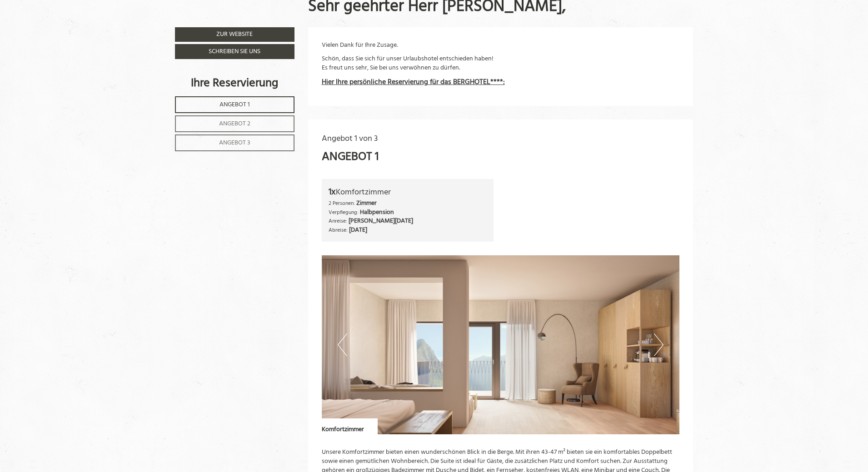 The image size is (868, 472). What do you see at coordinates (235, 83) in the screenshot?
I see `div: Ihre Reservierung` at bounding box center [235, 83].